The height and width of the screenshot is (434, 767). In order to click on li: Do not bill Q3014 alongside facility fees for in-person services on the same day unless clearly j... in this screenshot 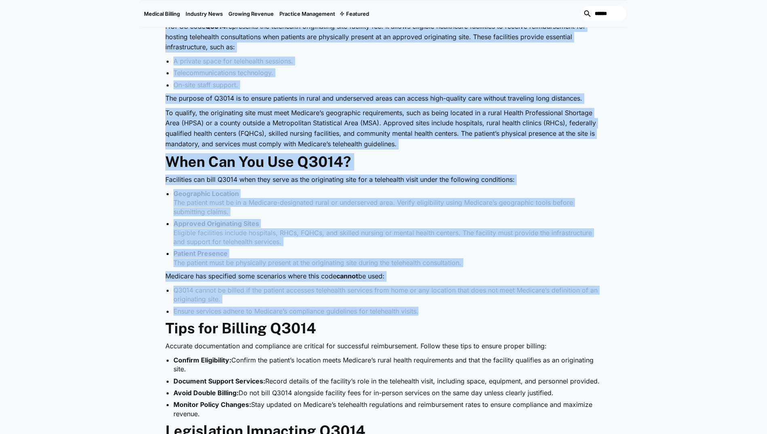, I will do `click(388, 393)`.